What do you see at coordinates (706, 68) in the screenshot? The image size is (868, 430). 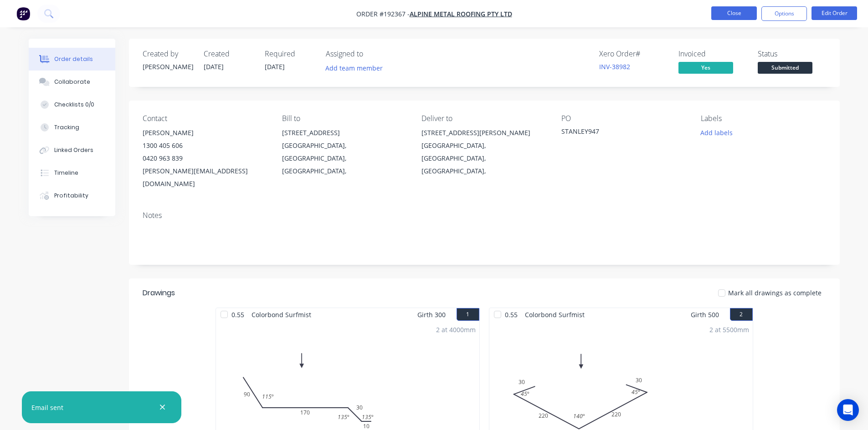 I see `span: Yes` at bounding box center [706, 68].